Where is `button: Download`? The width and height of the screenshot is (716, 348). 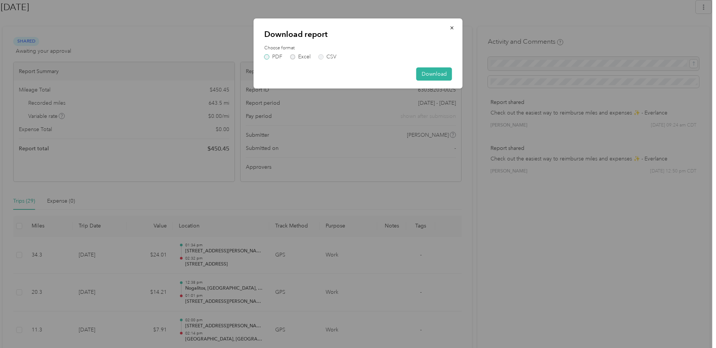 button: Download is located at coordinates (434, 74).